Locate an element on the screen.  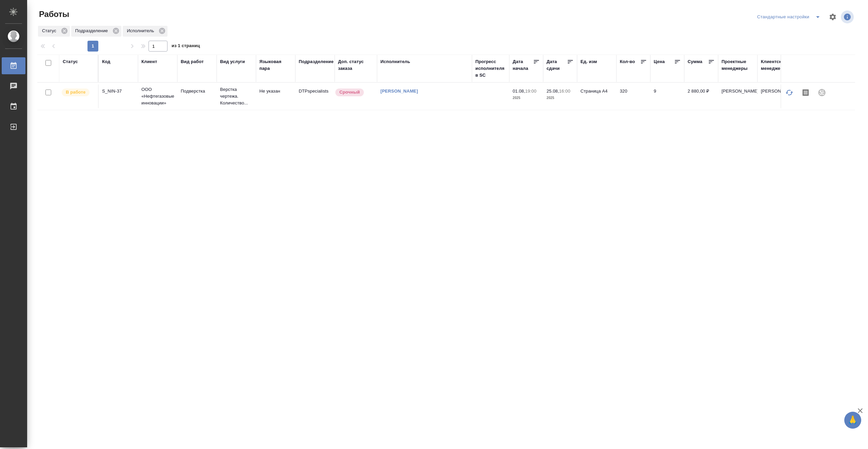
div: Кол-во is located at coordinates (627, 61).